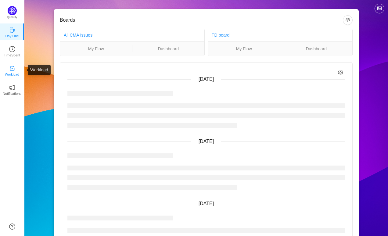  I want to click on i: icon: setting, so click(341, 72).